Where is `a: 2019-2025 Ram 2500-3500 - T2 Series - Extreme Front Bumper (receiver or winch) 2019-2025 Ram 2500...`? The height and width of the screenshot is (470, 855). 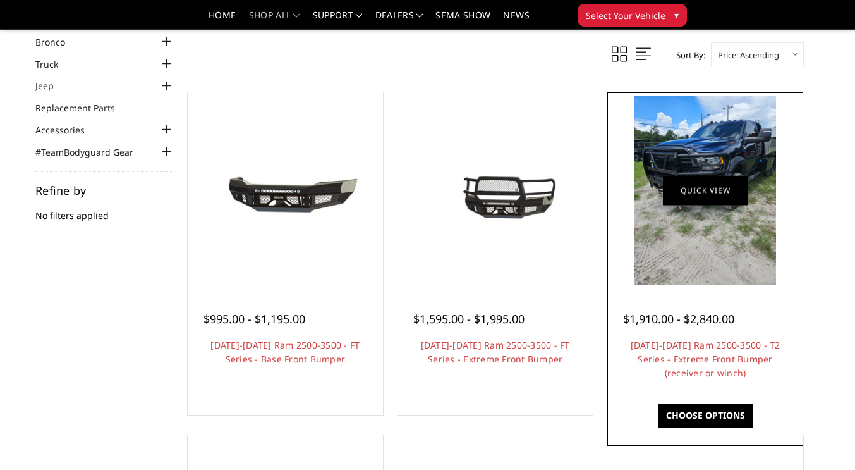 a: 2019-2025 Ram 2500-3500 - T2 Series - Extreme Front Bumper (receiver or winch) 2019-2025 Ram 2500... is located at coordinates (705, 190).